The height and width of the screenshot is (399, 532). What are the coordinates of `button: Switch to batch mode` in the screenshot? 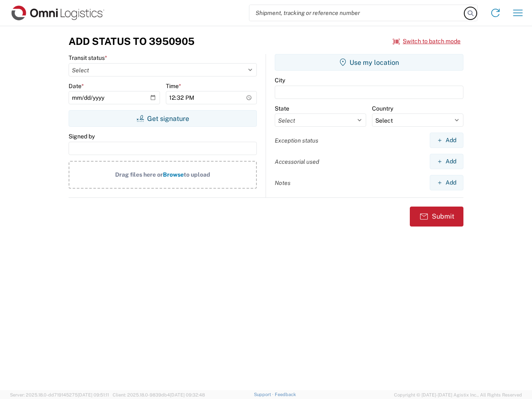 It's located at (426, 41).